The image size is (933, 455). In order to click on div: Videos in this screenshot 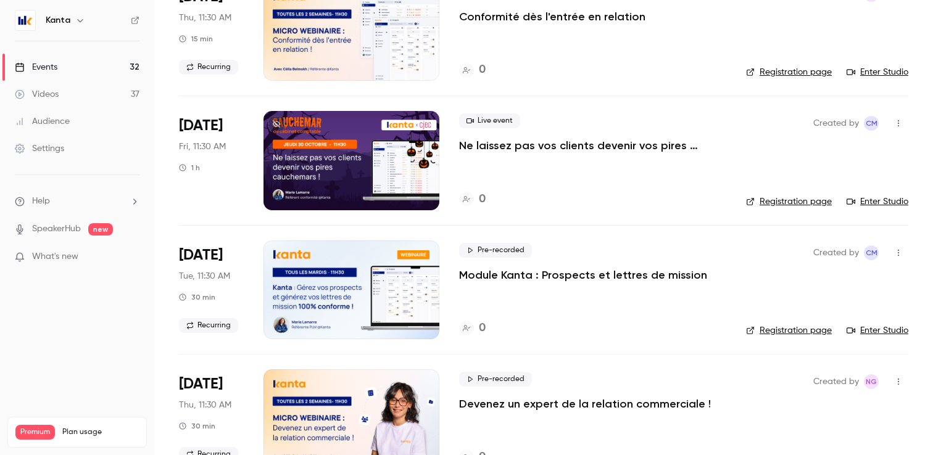, I will do `click(36, 94)`.